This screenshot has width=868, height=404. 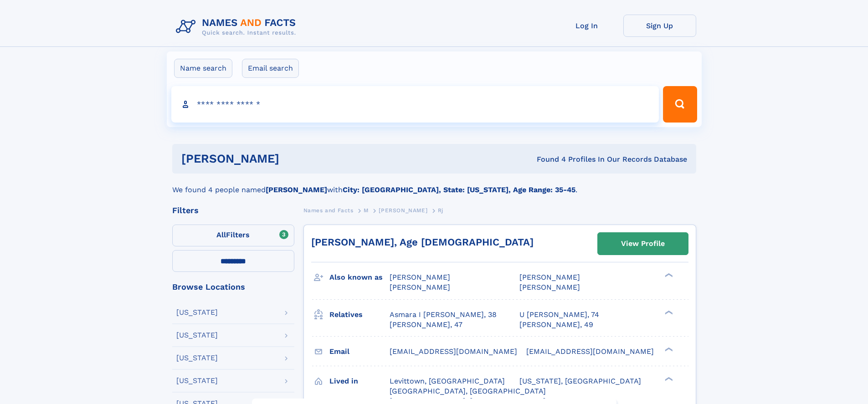 What do you see at coordinates (643, 244) in the screenshot?
I see `div: View Profile` at bounding box center [643, 244].